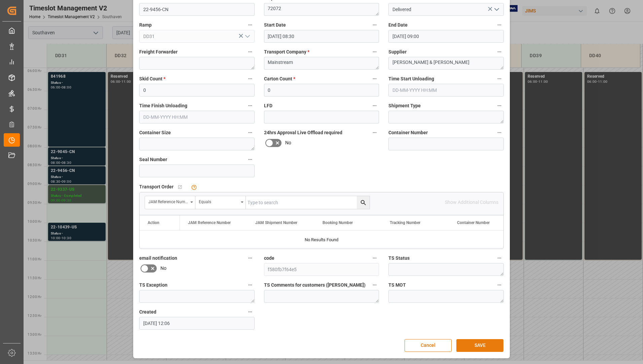  Describe the element at coordinates (158, 52) in the screenshot. I see `span: Freight Forwarder` at that location.